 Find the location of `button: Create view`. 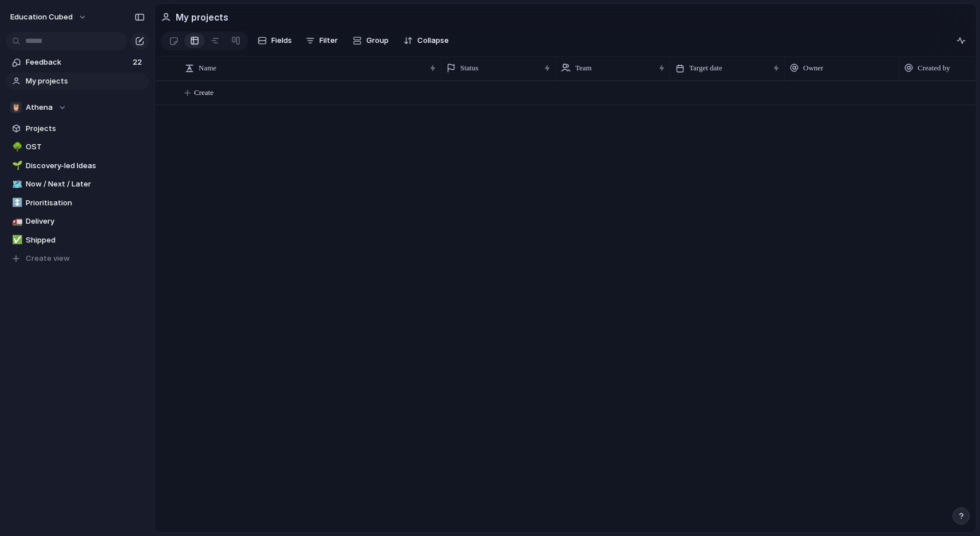

button: Create view is located at coordinates (77, 259).